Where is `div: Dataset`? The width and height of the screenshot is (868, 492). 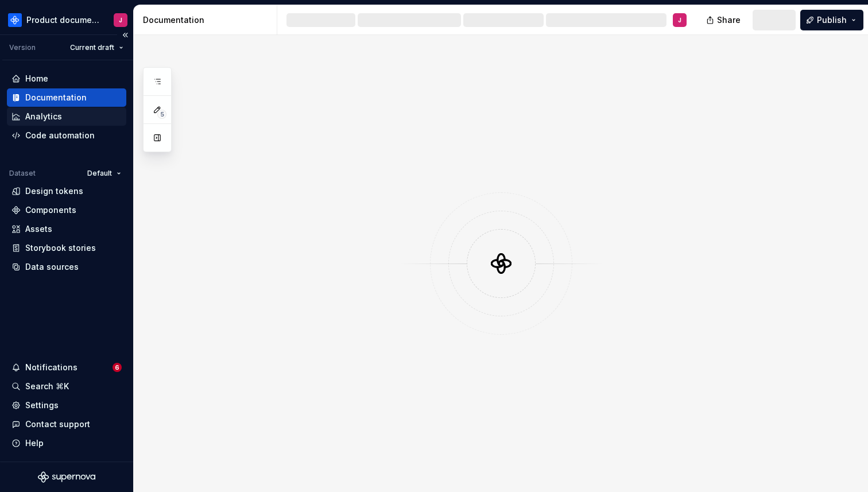 div: Dataset is located at coordinates (22, 174).